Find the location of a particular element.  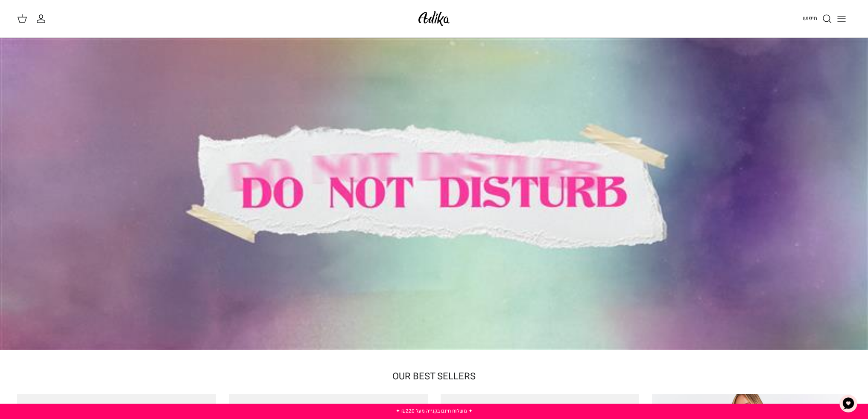

a: OUR BEST SELLERS is located at coordinates (433, 377).